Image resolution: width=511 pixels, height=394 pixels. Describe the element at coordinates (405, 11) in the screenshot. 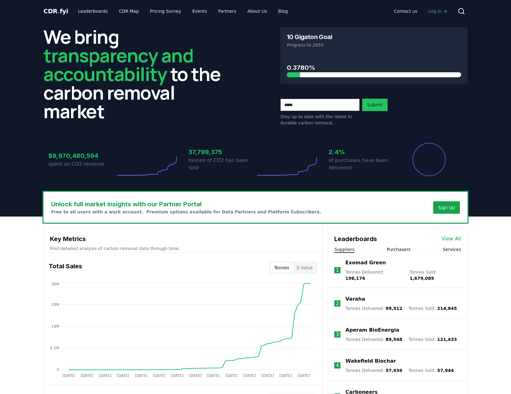

I see `a: Contact us` at that location.